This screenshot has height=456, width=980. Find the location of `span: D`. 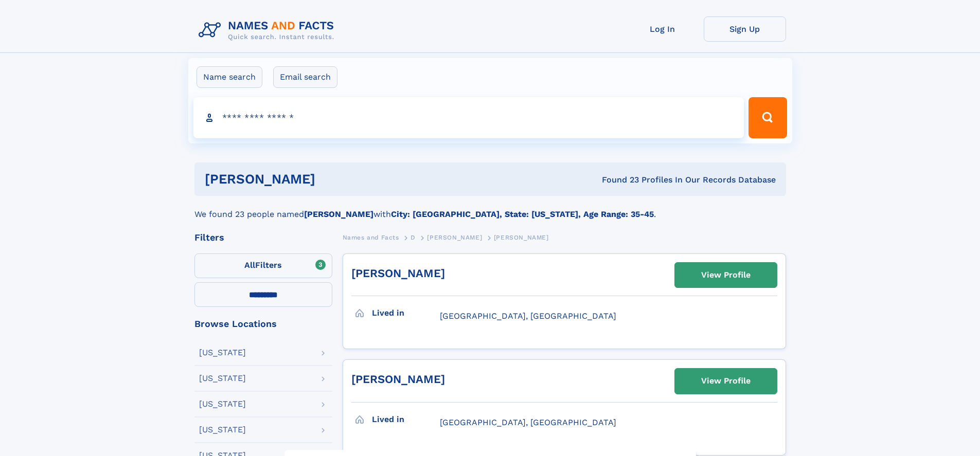

span: D is located at coordinates (413, 238).